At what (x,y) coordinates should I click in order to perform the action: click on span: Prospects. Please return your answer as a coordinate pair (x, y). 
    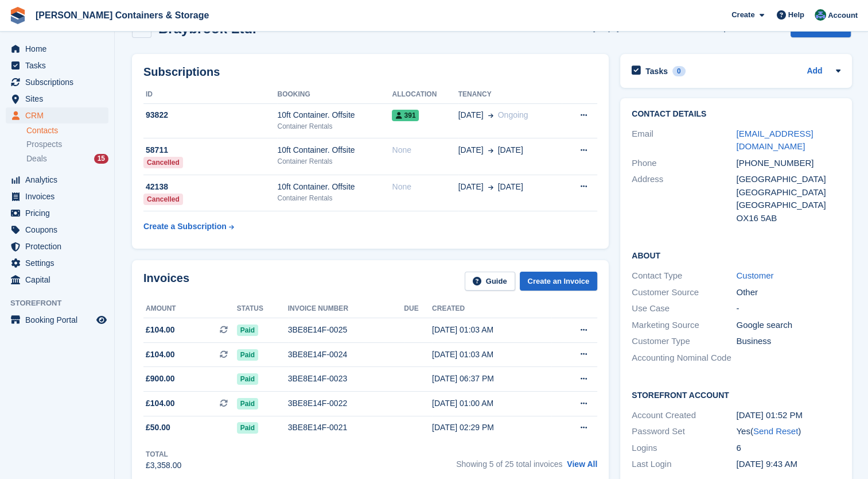
    Looking at the image, I should click on (45, 144).